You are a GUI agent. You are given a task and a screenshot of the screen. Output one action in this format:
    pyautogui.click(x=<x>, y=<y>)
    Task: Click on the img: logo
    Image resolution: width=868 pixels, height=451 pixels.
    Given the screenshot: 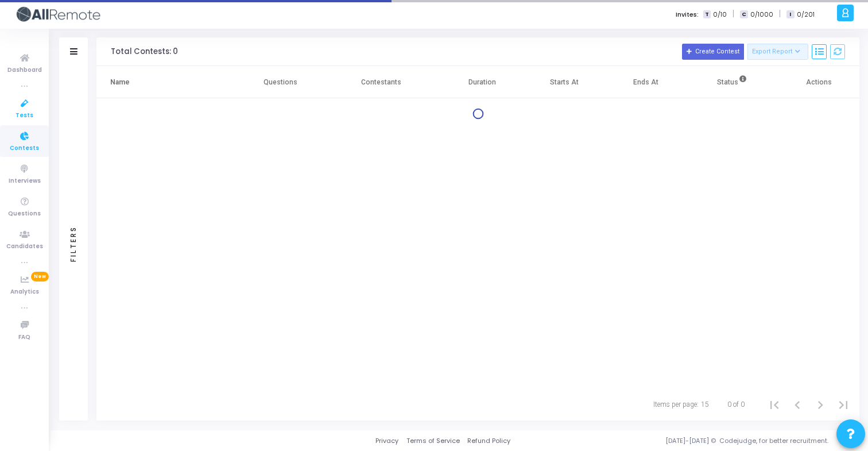 What is the action you would take?
    pyautogui.click(x=58, y=14)
    